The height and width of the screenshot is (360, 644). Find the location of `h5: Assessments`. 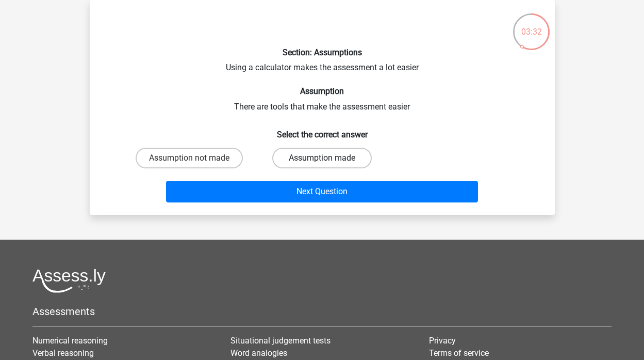

h5: Assessments is located at coordinates (322, 311).